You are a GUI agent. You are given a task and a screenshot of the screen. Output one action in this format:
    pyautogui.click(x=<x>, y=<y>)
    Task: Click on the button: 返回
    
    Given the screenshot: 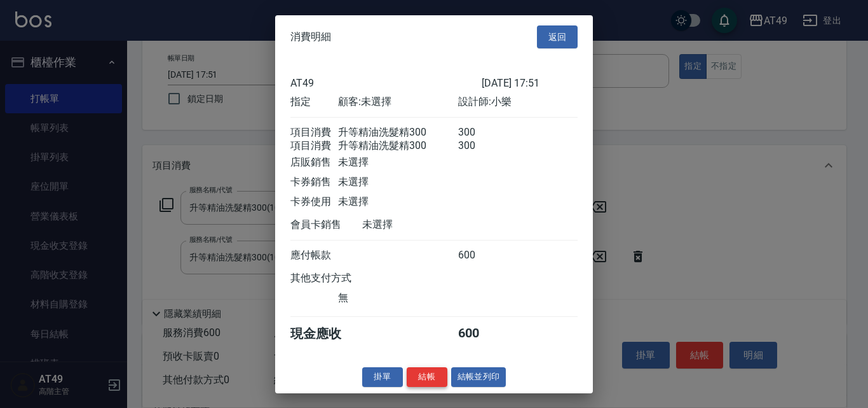 What is the action you would take?
    pyautogui.click(x=557, y=36)
    